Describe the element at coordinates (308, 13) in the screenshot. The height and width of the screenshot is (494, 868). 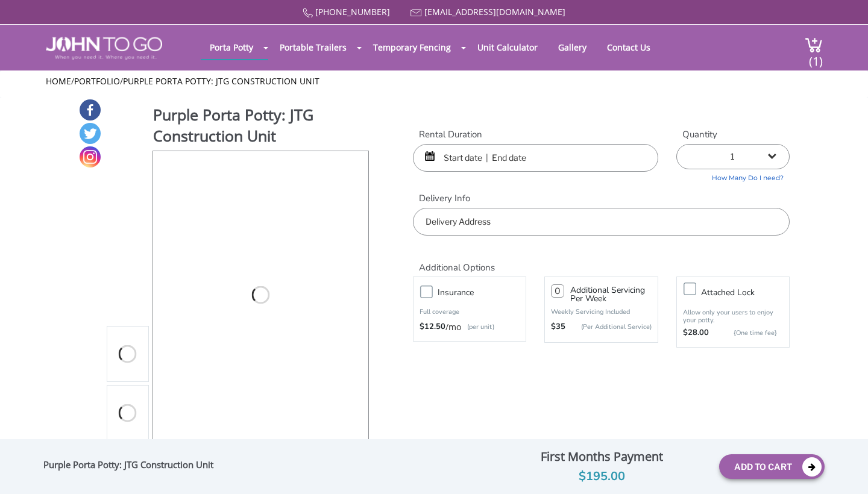
I see `img: Call` at that location.